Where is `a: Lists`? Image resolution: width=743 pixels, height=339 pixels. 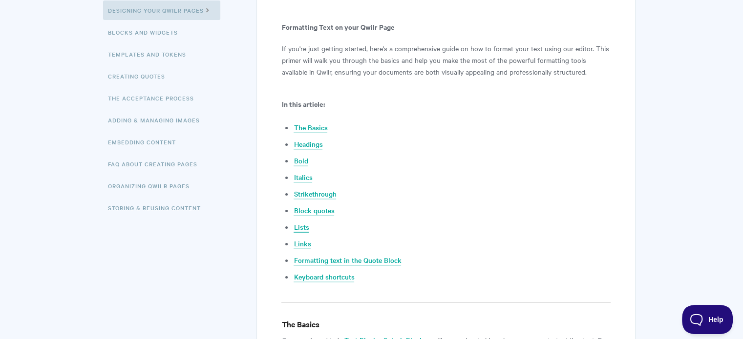
a: Lists is located at coordinates (301, 228).